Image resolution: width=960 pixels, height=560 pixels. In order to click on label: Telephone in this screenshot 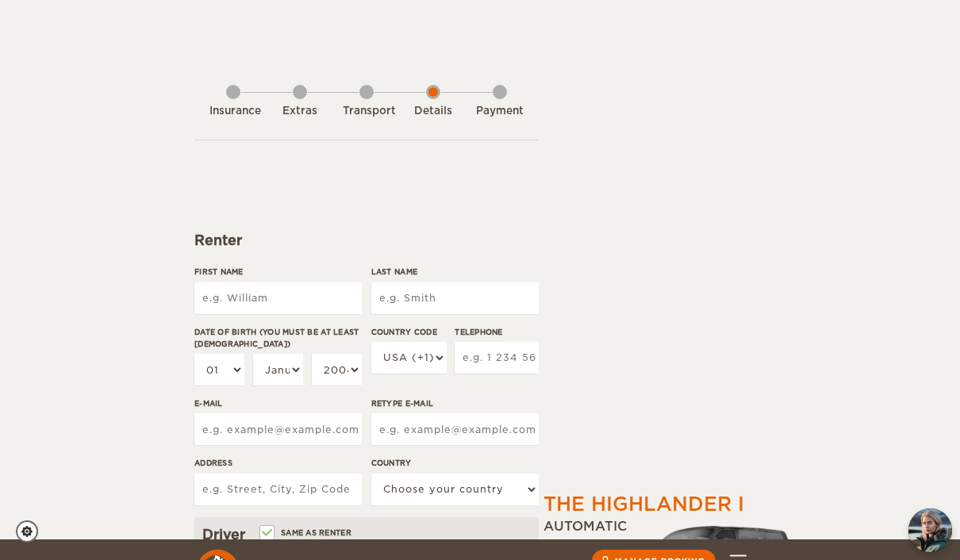, I will do `click(497, 331)`.